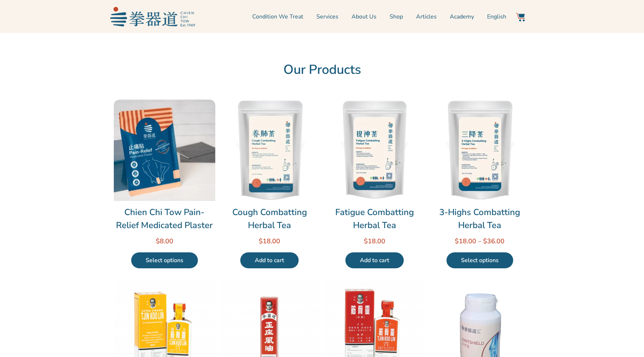 This screenshot has width=644, height=357. Describe the element at coordinates (364, 17) in the screenshot. I see `a: About Us` at that location.